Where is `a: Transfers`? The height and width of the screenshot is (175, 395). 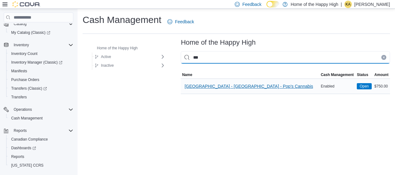 a: Transfers is located at coordinates (19, 97).